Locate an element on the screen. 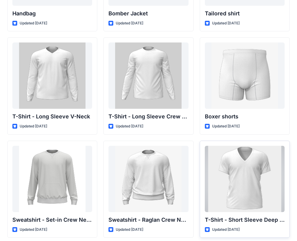  p: Handbag is located at coordinates (52, 14).